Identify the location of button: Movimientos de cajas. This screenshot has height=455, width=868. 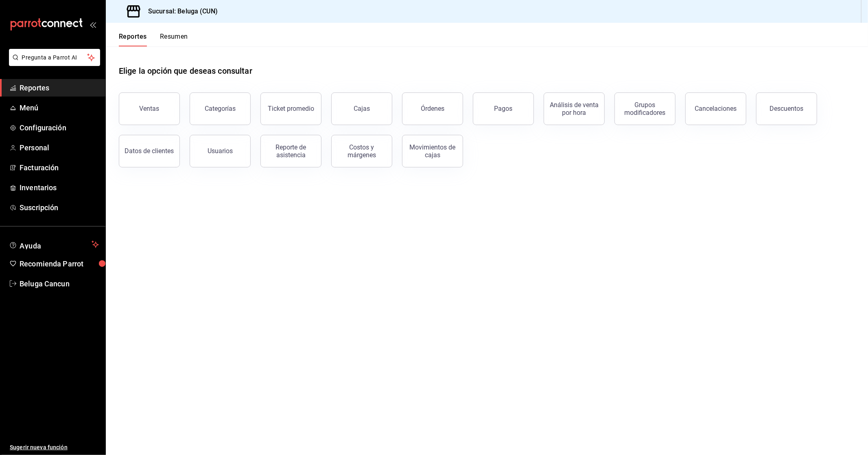
(432, 151).